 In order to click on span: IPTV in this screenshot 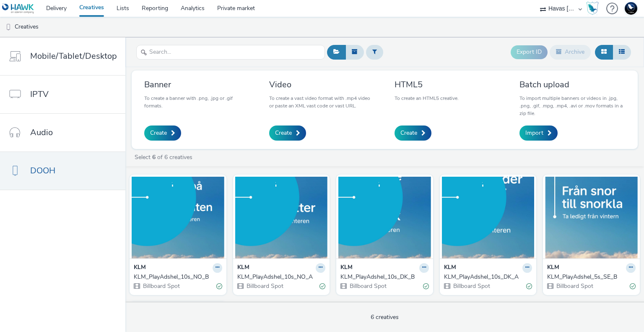, I will do `click(39, 94)`.